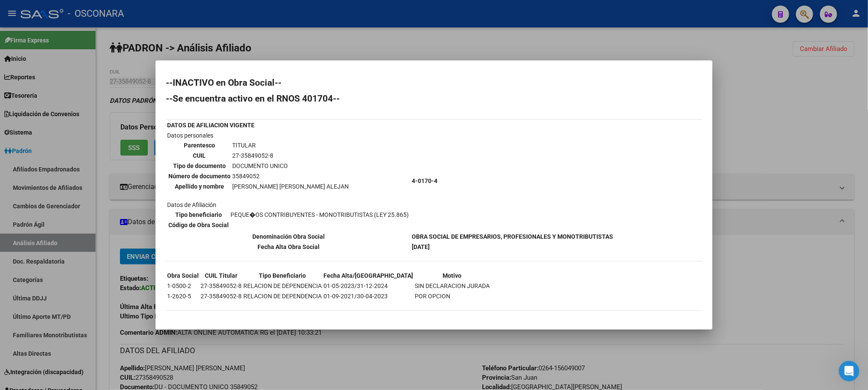 This screenshot has width=868, height=390. Describe the element at coordinates (198, 215) in the screenshot. I see `th: Tipo beneficiario` at that location.